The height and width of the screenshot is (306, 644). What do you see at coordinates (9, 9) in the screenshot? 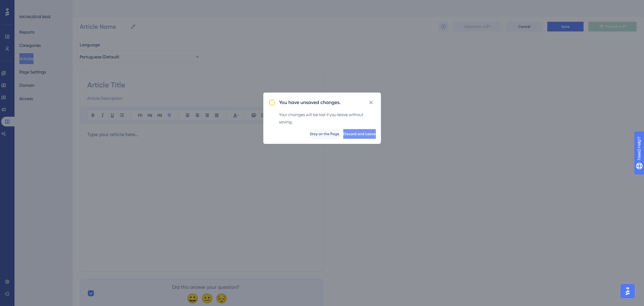
I see `button: Open AI Assistant Launcher` at bounding box center [9, 9].